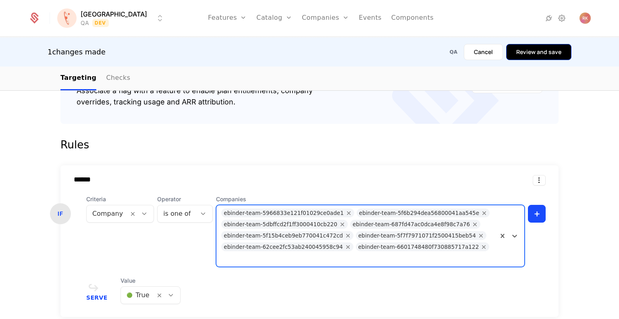  Describe the element at coordinates (95, 78) in the screenshot. I see `ul: Choose Sub Page` at that location.